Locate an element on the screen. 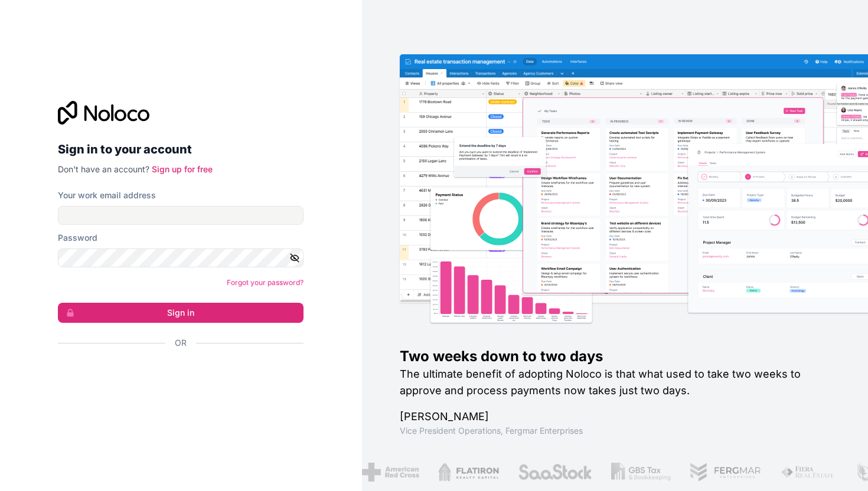 This screenshot has height=491, width=868. a: Sign up for free is located at coordinates (182, 169).